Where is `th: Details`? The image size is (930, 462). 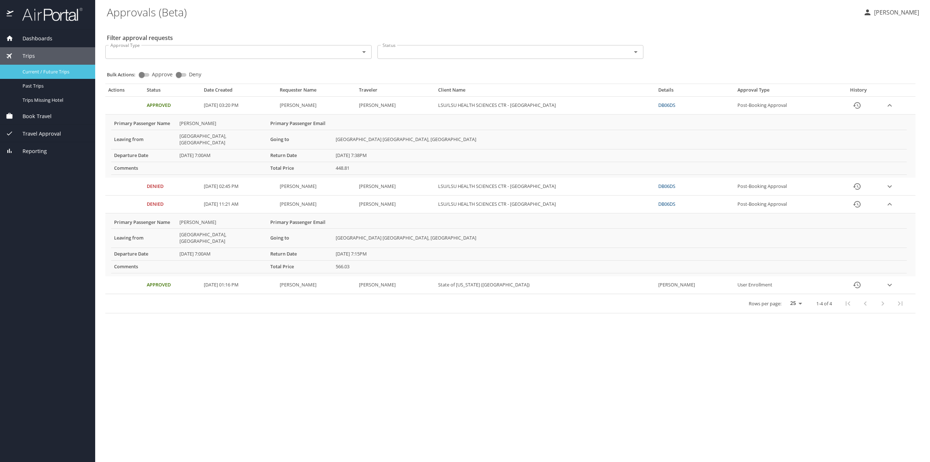
th: Details is located at coordinates (695, 92).